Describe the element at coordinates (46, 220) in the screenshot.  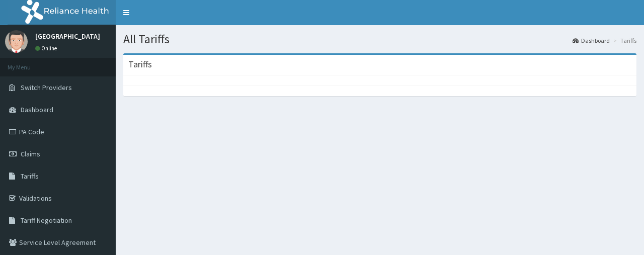
I see `span: Tariff Negotiation` at that location.